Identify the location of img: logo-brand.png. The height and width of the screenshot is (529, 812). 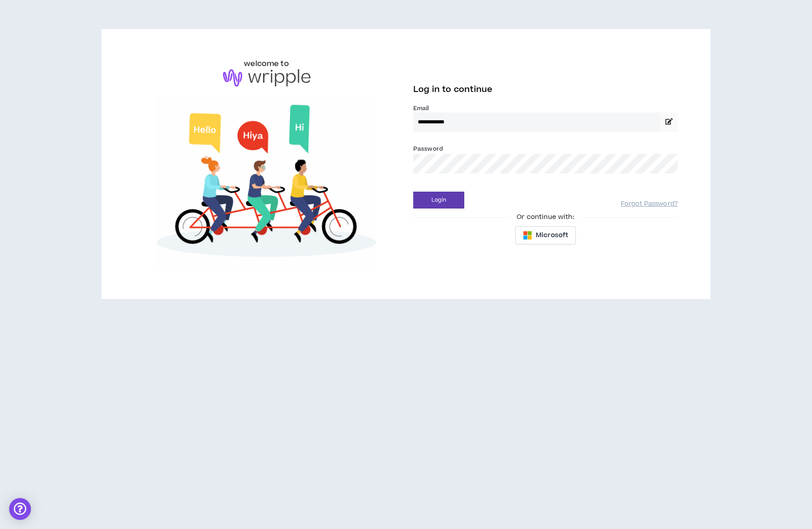
(267, 78).